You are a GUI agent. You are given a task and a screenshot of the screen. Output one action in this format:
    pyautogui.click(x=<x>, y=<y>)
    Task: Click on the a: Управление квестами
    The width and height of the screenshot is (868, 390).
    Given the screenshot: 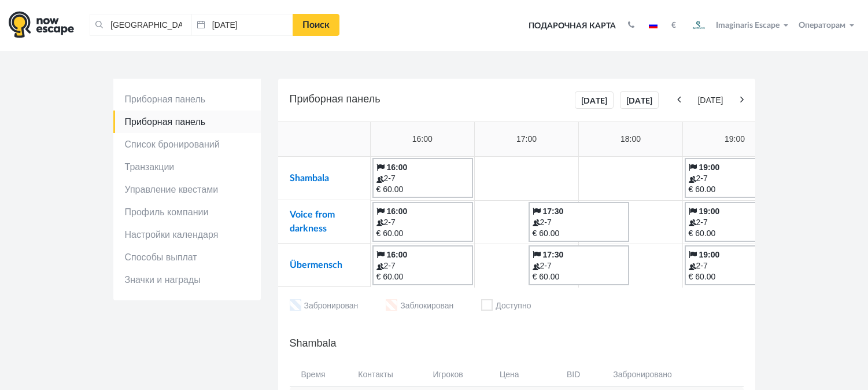 What is the action you would take?
    pyautogui.click(x=187, y=189)
    